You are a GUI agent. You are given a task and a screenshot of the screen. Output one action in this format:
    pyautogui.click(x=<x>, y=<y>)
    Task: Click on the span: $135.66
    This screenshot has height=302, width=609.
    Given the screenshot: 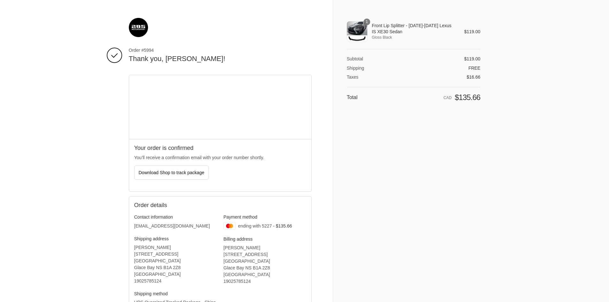 What is the action you would take?
    pyautogui.click(x=468, y=97)
    